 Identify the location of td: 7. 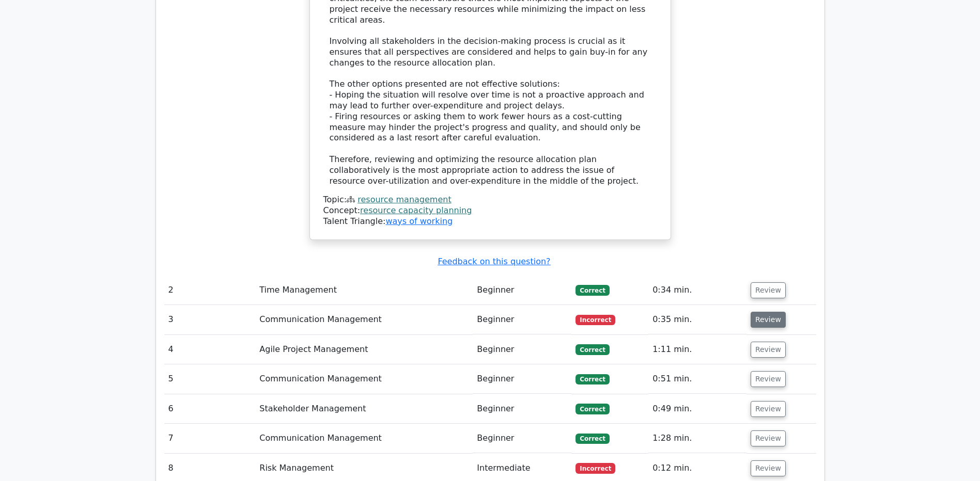
(209, 439).